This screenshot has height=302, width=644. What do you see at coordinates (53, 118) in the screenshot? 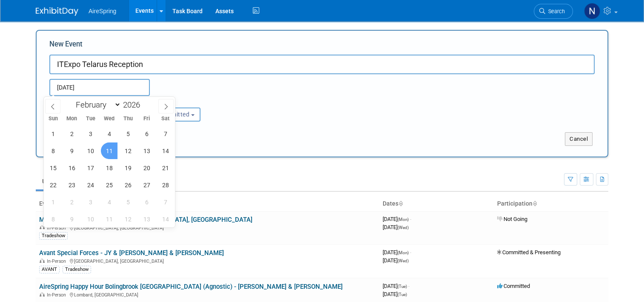
I see `span: Sun` at bounding box center [53, 118].